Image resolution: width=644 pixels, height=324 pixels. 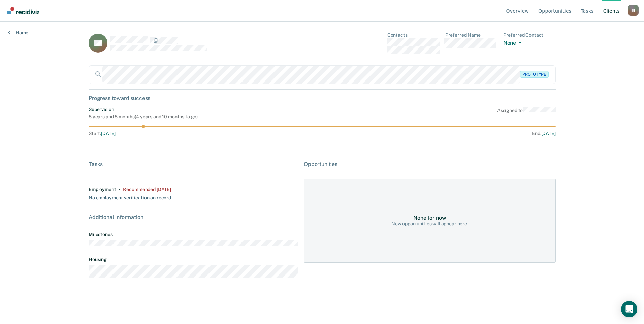 I want to click on div: New opportunities will appear here., so click(x=430, y=224).